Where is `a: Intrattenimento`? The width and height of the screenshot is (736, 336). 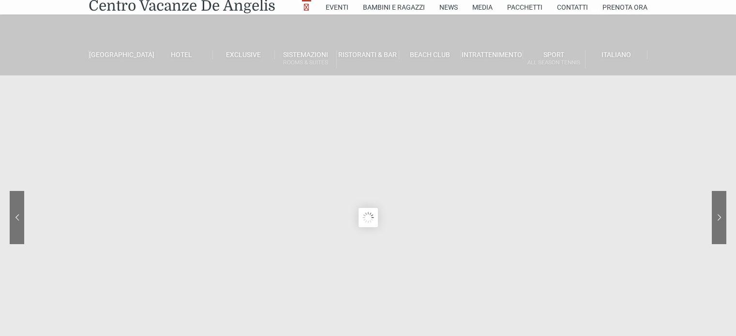 a: Intrattenimento is located at coordinates (492, 55).